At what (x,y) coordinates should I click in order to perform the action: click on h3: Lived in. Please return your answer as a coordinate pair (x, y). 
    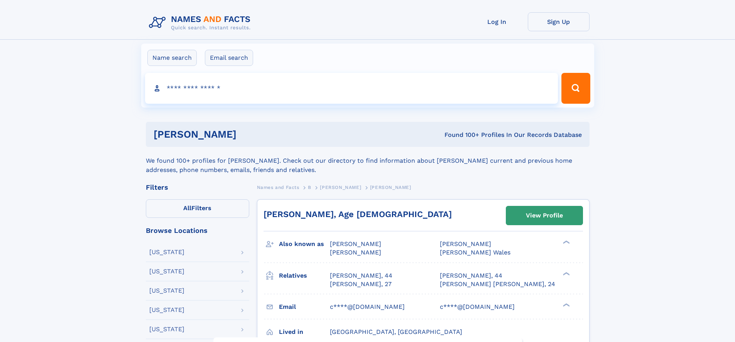
    Looking at the image, I should click on (304, 332).